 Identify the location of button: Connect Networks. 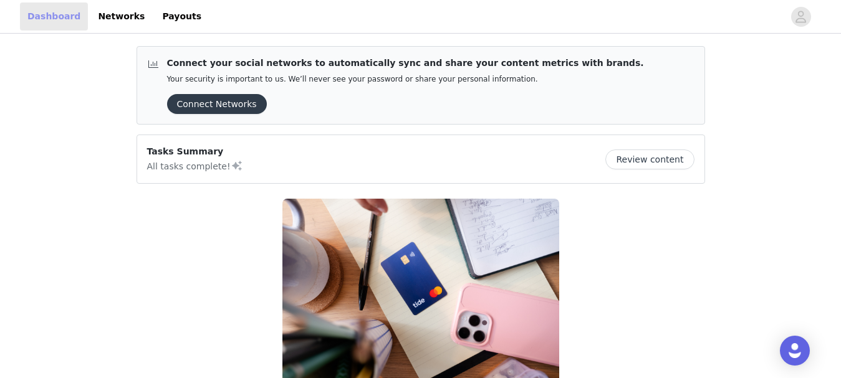
(217, 104).